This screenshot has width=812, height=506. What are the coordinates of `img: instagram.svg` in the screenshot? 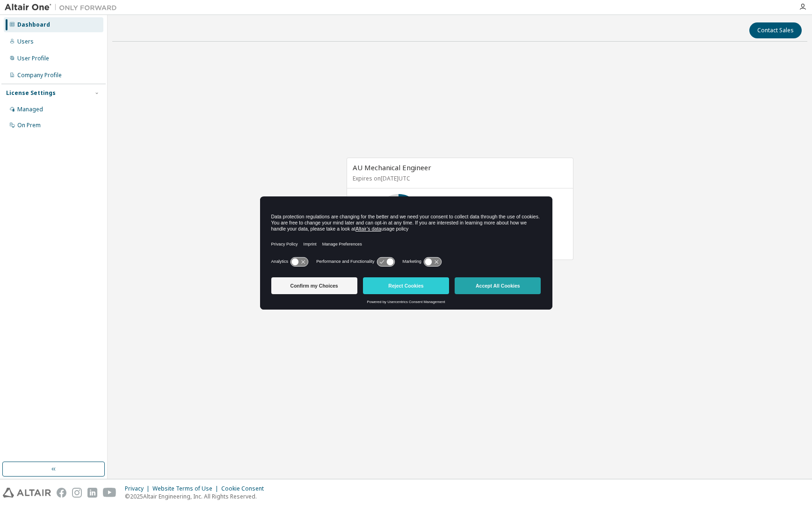 It's located at (77, 493).